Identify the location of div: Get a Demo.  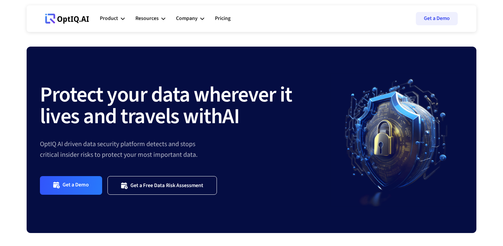
(76, 185).